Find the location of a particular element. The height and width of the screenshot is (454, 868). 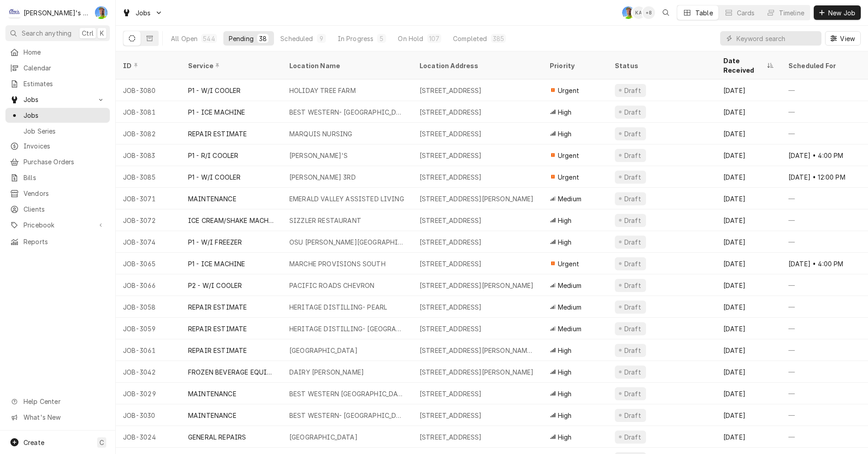

div: JOB-3083 is located at coordinates (148, 155).